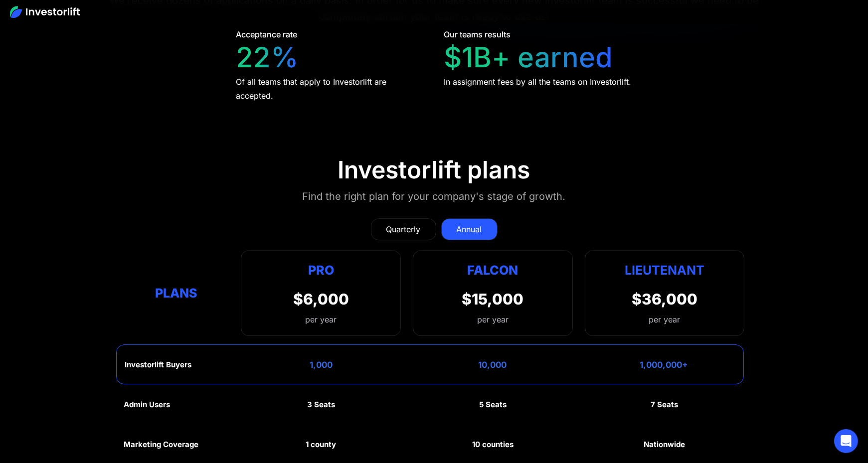 Image resolution: width=868 pixels, height=463 pixels. I want to click on div: 5 Seats, so click(493, 405).